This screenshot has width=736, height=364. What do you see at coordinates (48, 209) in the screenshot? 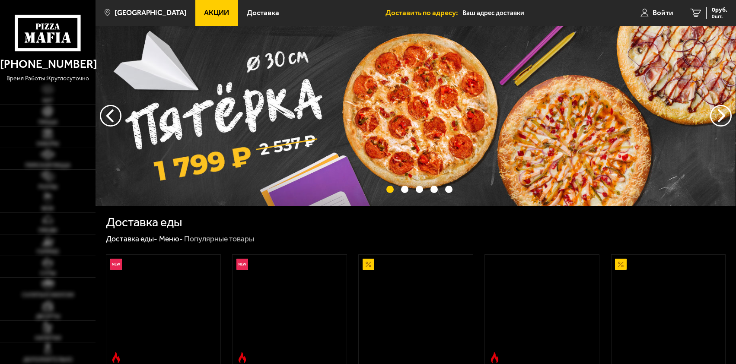
I see `span: WOK` at bounding box center [48, 209].